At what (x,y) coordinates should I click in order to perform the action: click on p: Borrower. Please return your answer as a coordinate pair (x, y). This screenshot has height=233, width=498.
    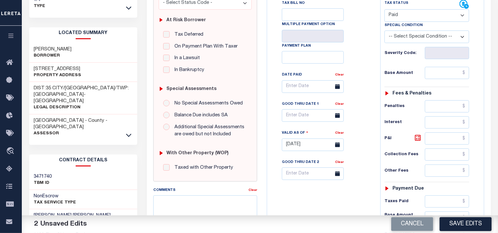
    Looking at the image, I should click on (53, 56).